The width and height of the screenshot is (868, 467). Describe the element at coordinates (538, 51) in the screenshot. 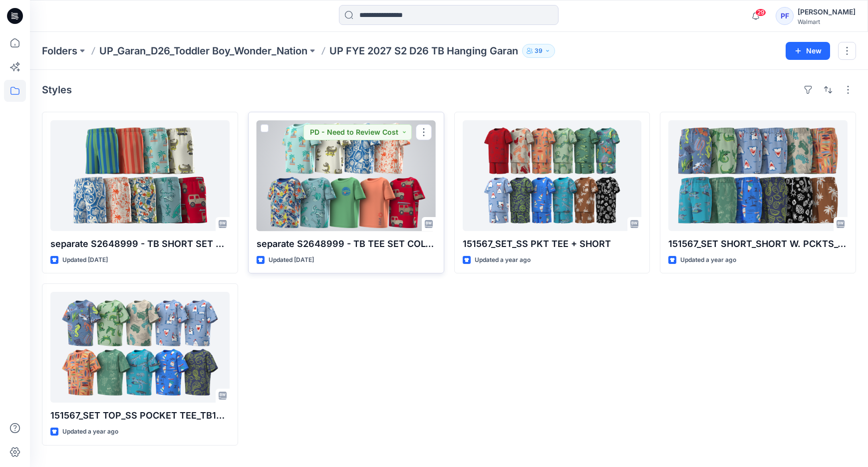

I see `p: 39` at that location.